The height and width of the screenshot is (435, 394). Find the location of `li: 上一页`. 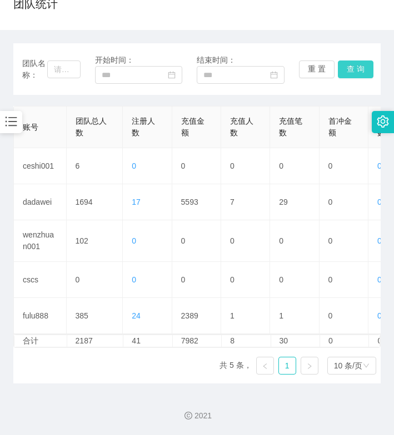

li: 上一页 is located at coordinates (265, 366).